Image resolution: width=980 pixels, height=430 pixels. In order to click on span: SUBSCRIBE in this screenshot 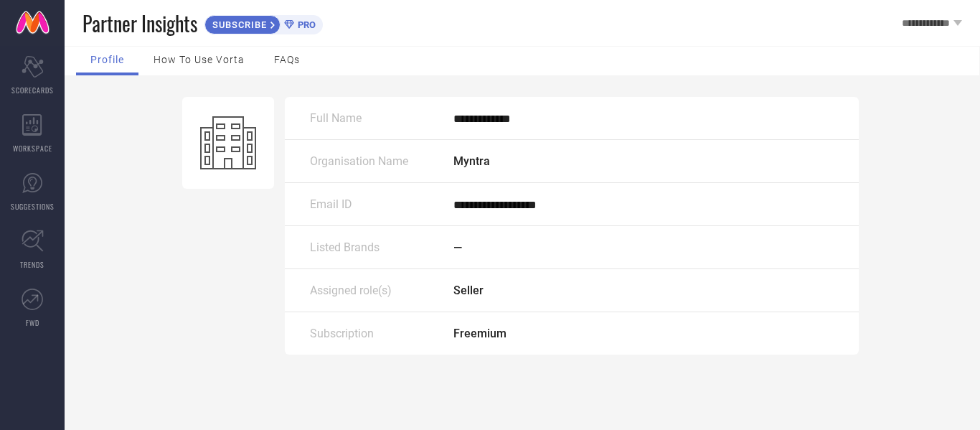, I will do `click(238, 24)`.